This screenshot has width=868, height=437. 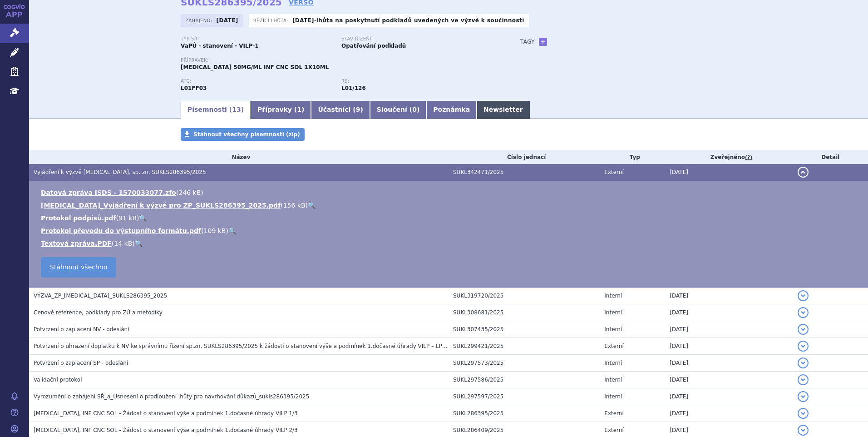 What do you see at coordinates (215, 231) in the screenshot?
I see `span: 109 kB` at bounding box center [215, 231].